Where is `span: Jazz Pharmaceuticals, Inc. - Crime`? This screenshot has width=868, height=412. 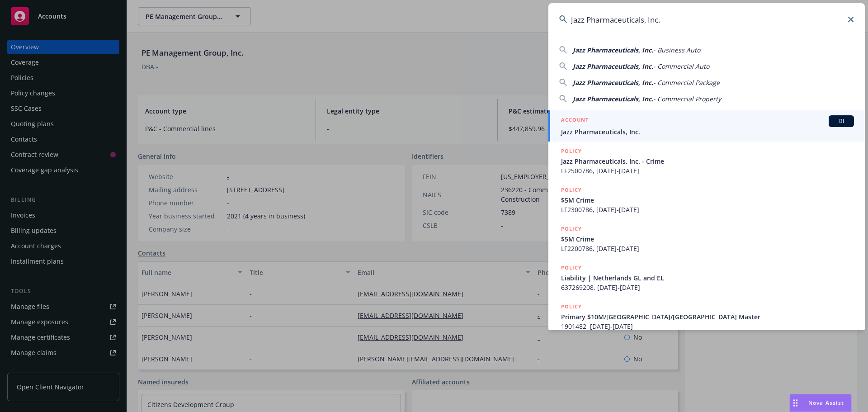 span: Jazz Pharmaceuticals, Inc. - Crime is located at coordinates (708, 161).